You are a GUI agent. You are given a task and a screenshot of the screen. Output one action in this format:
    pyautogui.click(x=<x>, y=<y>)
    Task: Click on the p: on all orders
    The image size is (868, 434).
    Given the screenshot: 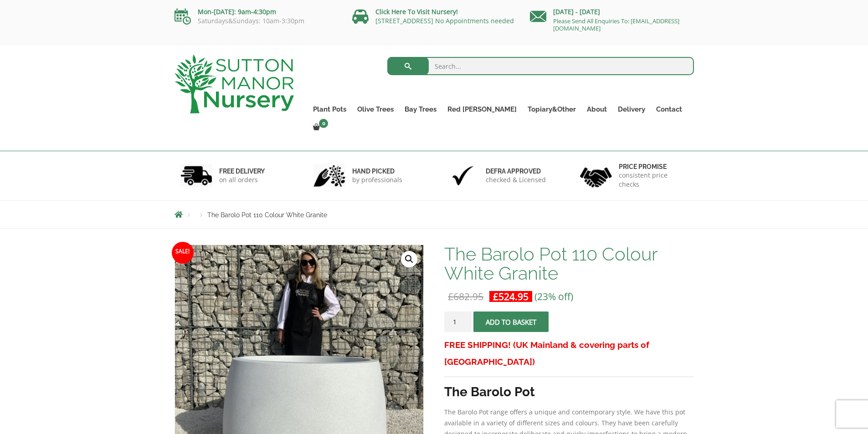 What is the action you would take?
    pyautogui.click(x=242, y=180)
    